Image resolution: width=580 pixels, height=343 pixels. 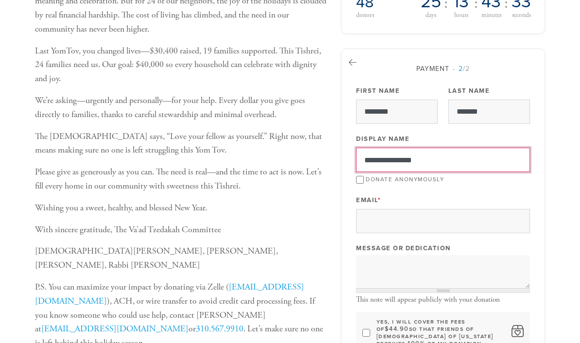 I want to click on label: Message or dedication, so click(x=403, y=248).